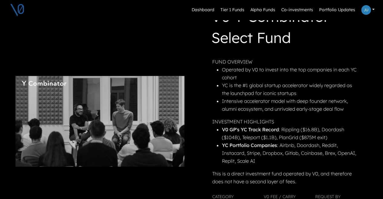  What do you see at coordinates (286, 62) in the screenshot?
I see `p: FUND OVERVIEW` at bounding box center [286, 62].